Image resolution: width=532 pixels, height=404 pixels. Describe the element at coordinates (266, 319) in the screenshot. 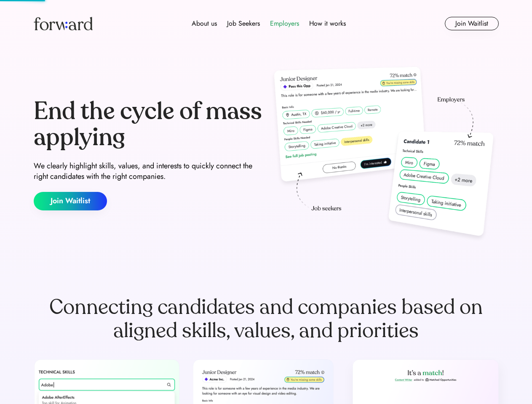

I see `div: Connecting candidates and companies based on aligned skills, values, and priorities` at that location.